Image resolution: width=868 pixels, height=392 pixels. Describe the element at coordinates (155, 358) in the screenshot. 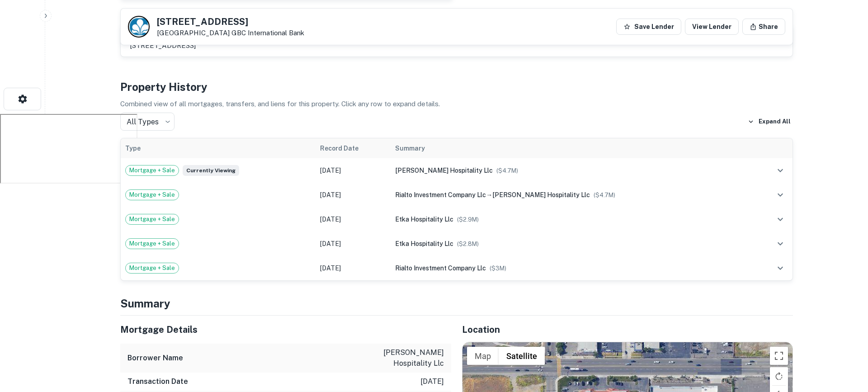

I see `h6: Borrower Name` at that location.